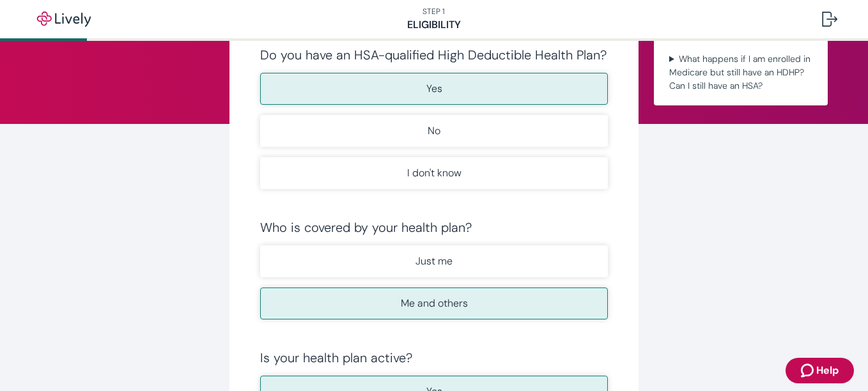  What do you see at coordinates (434, 261) in the screenshot?
I see `button: Just me` at bounding box center [434, 261].